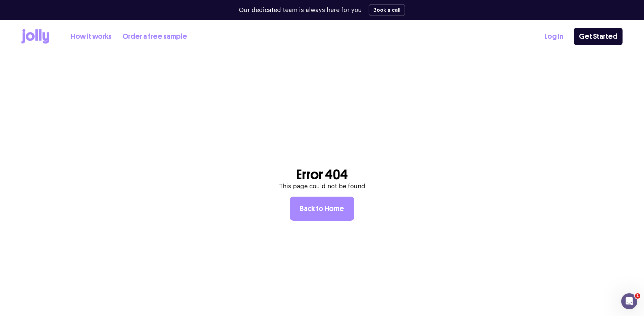  I want to click on a: Get Started, so click(598, 36).